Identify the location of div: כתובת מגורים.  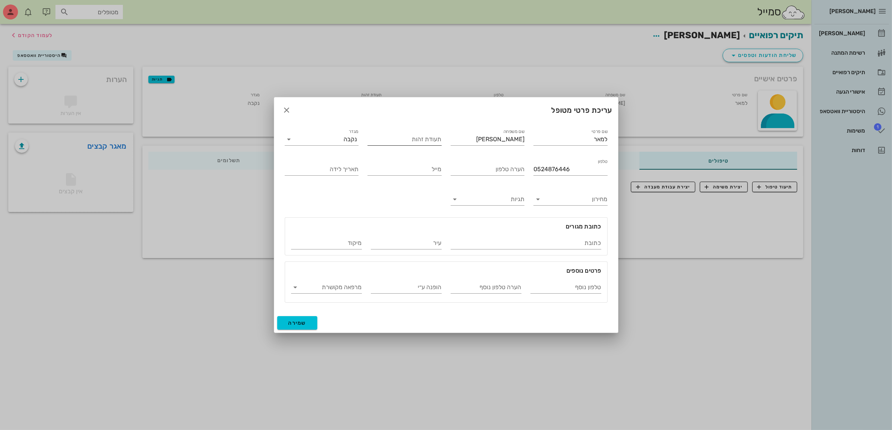
(446, 224).